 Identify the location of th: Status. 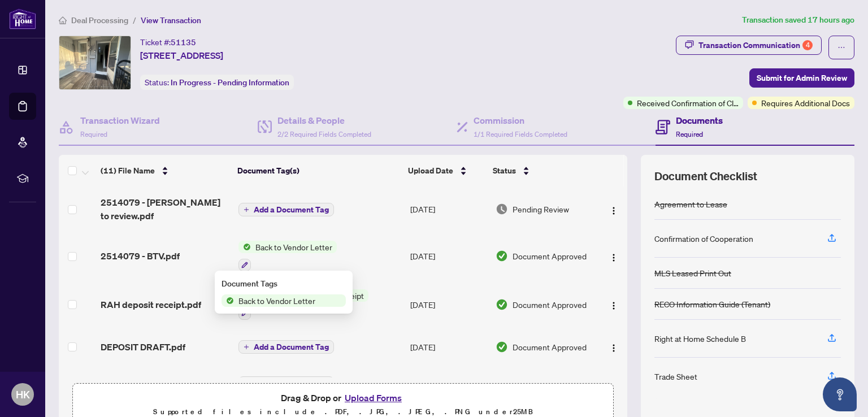
(541, 171).